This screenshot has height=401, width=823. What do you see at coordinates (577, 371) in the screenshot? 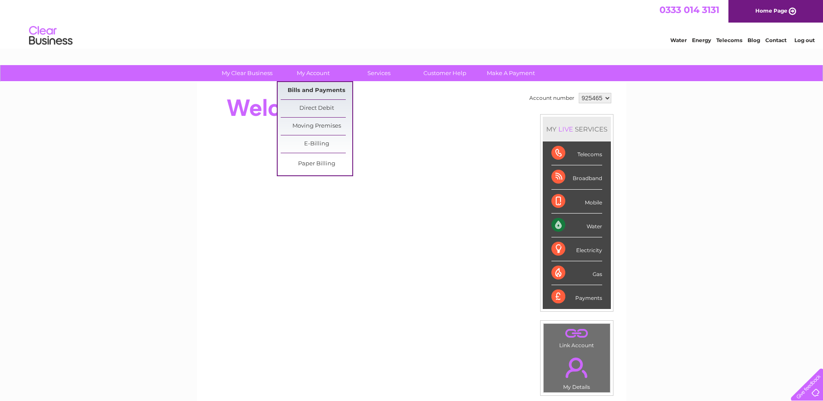
I see `td: My Details` at bounding box center [577, 371].